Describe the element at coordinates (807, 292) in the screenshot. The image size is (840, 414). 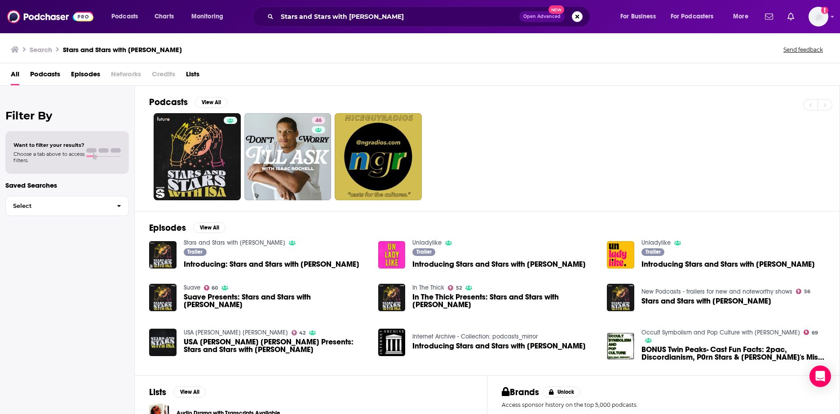
I see `span: 56` at that location.